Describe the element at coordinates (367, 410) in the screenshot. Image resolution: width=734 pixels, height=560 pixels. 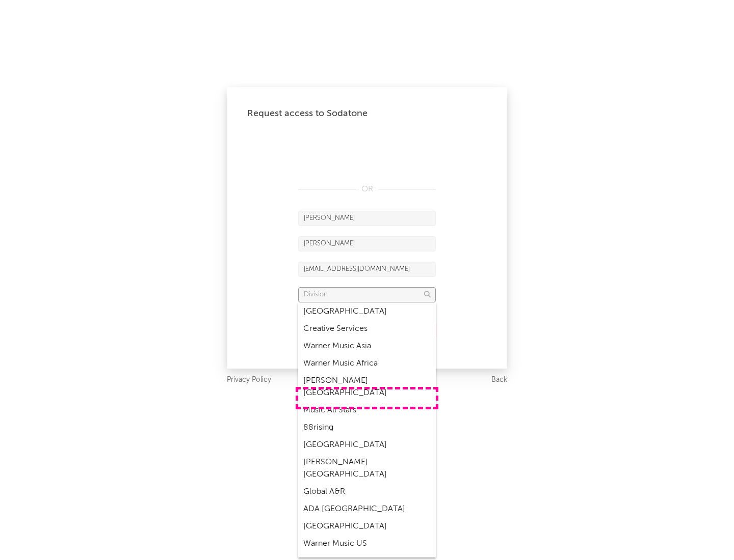
I see `div: Music All Stars` at that location.